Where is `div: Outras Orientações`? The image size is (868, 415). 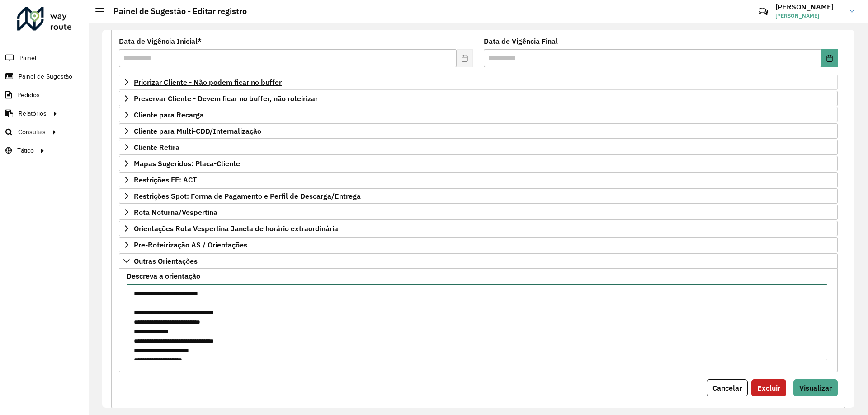 div: Outras Orientações is located at coordinates (478, 321).